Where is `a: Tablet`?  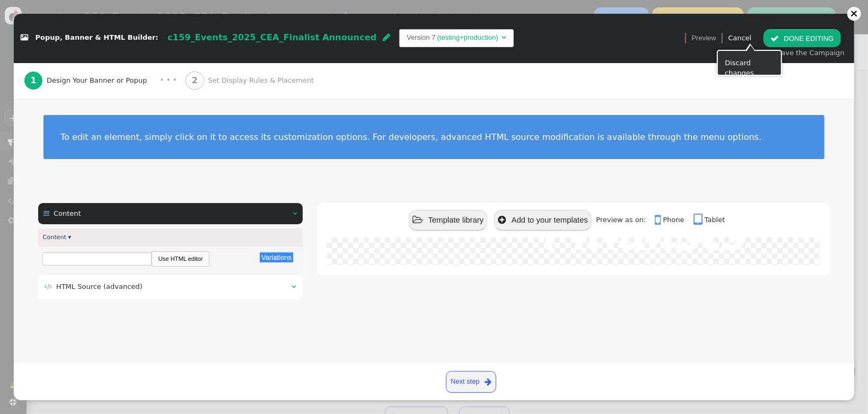 a: Tablet is located at coordinates (710, 220).